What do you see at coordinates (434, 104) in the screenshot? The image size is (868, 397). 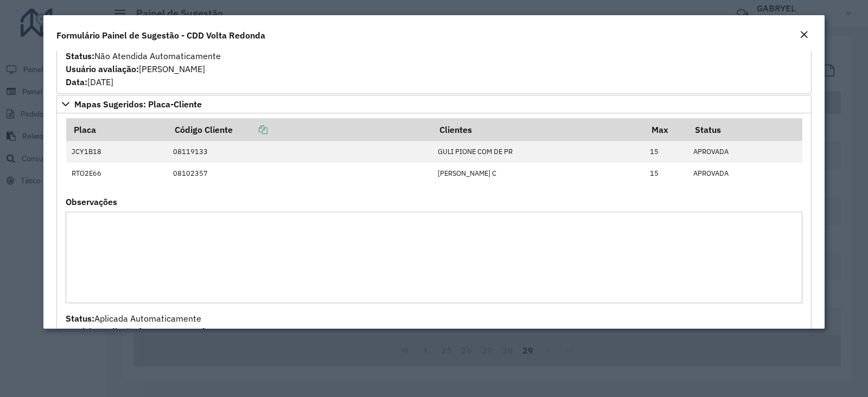 I see `a: Mapas Sugeridos: Placa-Cliente` at bounding box center [434, 104].